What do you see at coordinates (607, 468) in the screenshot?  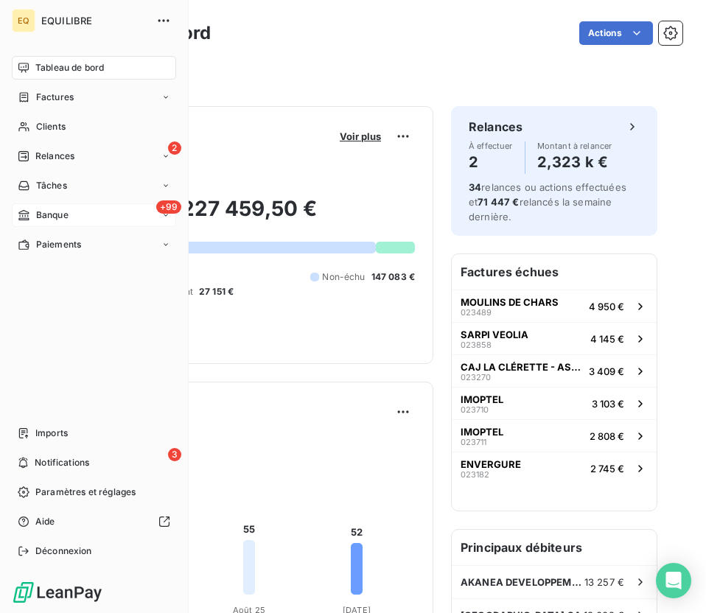 I see `span: 2 745 €` at bounding box center [607, 468].